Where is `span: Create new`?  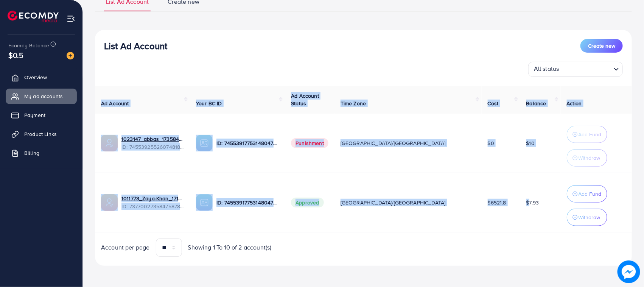
span: Create new is located at coordinates (602, 46).